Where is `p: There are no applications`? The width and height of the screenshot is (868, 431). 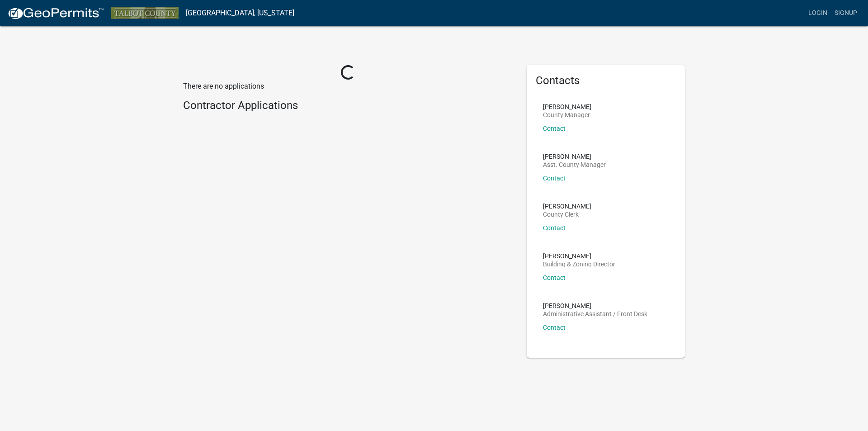
p: There are no applications is located at coordinates (348, 86).